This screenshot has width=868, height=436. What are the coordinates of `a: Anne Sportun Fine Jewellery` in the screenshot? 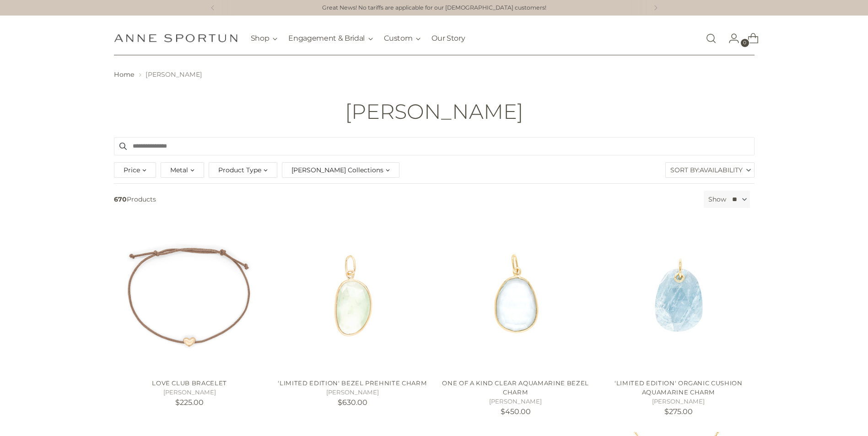 It's located at (176, 38).